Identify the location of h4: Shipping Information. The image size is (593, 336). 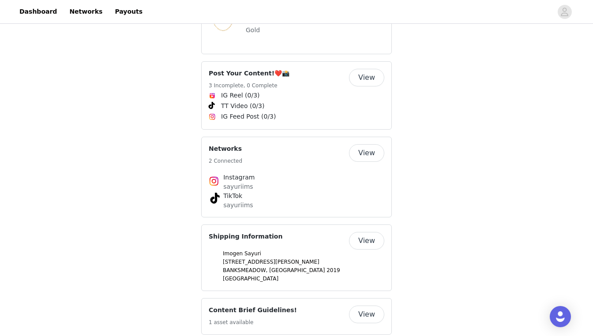
(245, 236).